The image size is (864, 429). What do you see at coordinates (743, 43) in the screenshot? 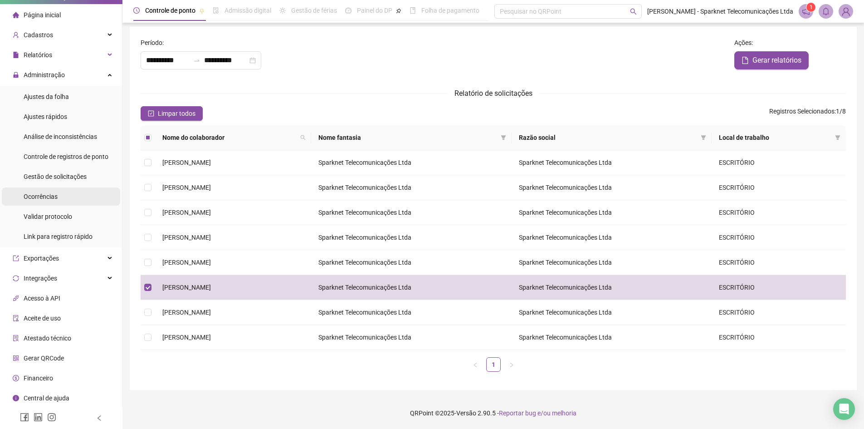
I see `span: Ações` at bounding box center [743, 43].